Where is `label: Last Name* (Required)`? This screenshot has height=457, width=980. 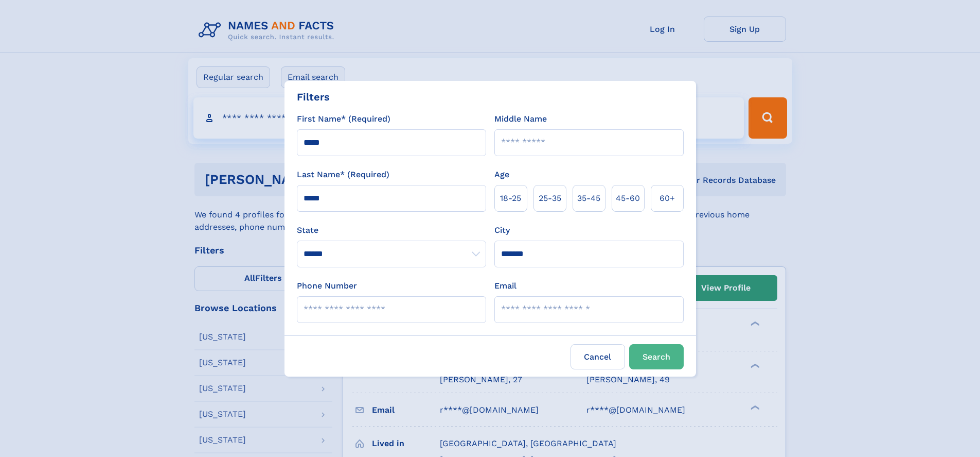
label: Last Name* (Required) is located at coordinates (343, 175).